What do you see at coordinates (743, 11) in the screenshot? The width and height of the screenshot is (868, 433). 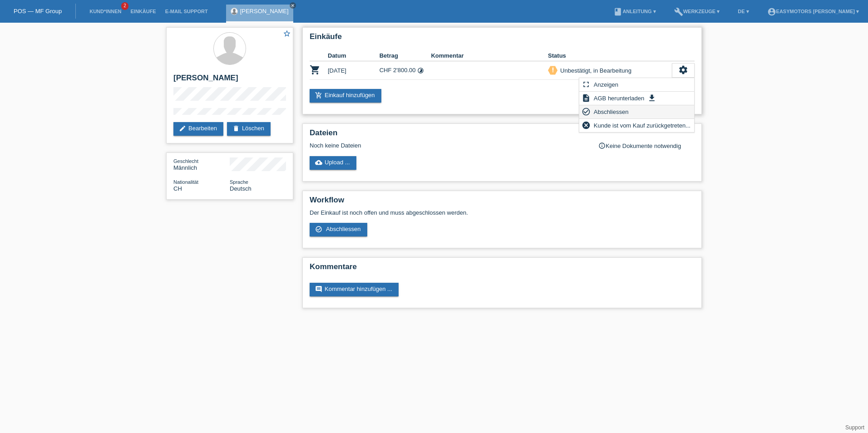 I see `a: DE ▾` at bounding box center [743, 11].